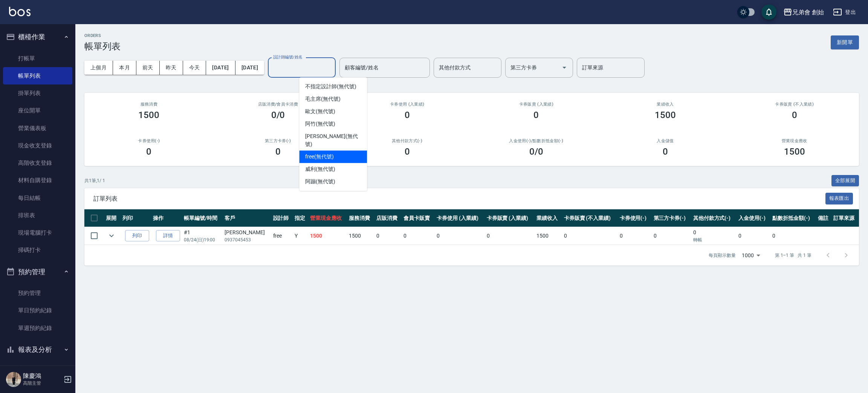  I want to click on button: 報表及分析, so click(38, 350).